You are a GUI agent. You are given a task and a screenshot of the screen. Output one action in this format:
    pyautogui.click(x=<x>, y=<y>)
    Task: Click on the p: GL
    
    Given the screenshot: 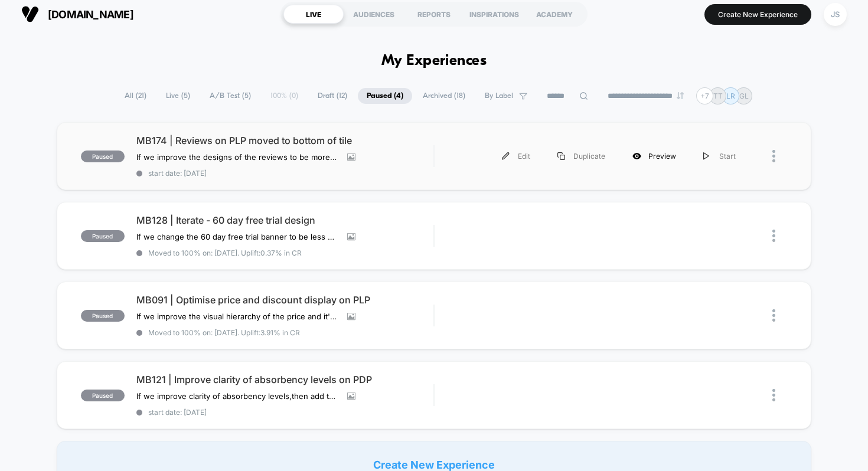 What is the action you would take?
    pyautogui.click(x=744, y=95)
    